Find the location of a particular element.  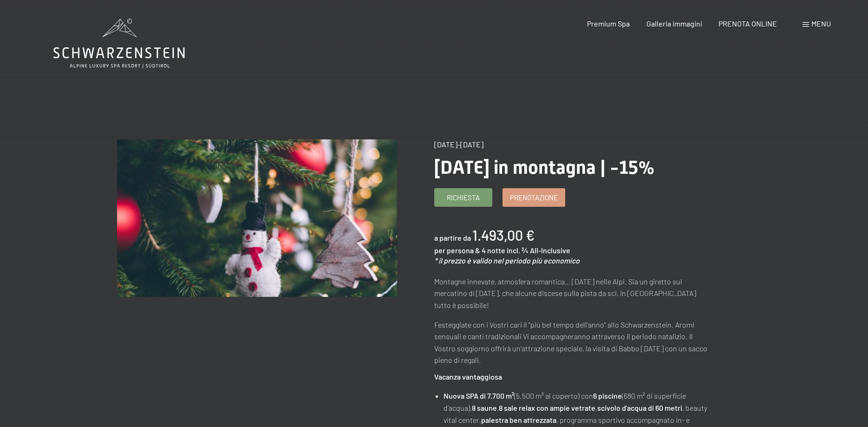

a: Prenotazione is located at coordinates (534, 198).